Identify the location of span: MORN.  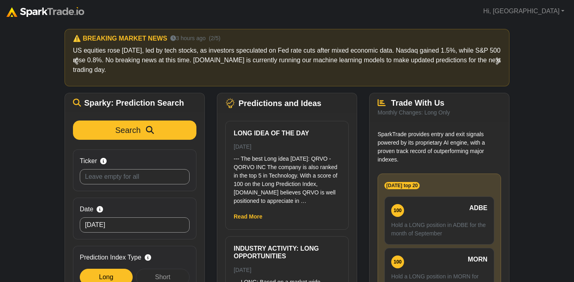
(478, 259).